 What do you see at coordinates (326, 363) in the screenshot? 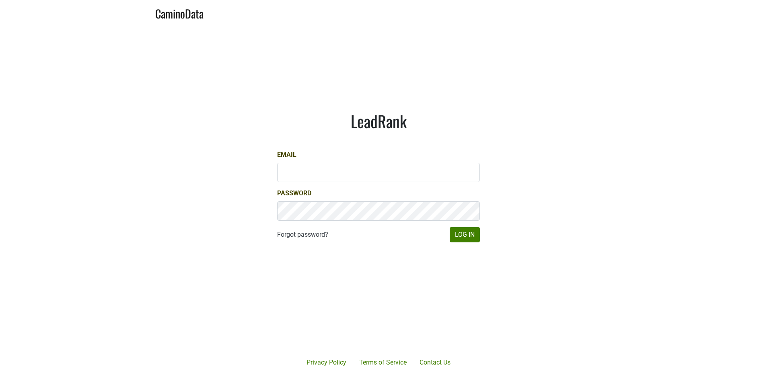
I see `a: Privacy Policy` at bounding box center [326, 363].